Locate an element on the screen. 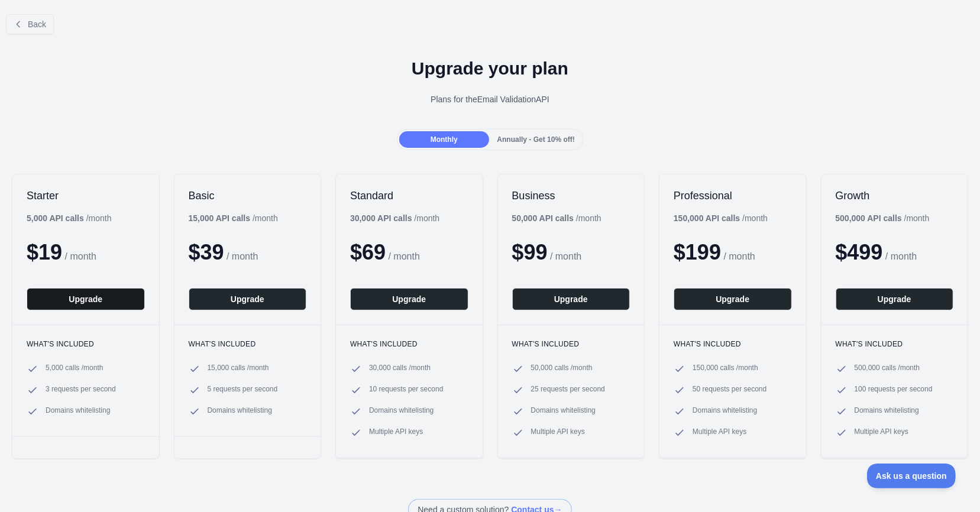 This screenshot has height=512, width=980. span: $ 69 is located at coordinates (368, 252).